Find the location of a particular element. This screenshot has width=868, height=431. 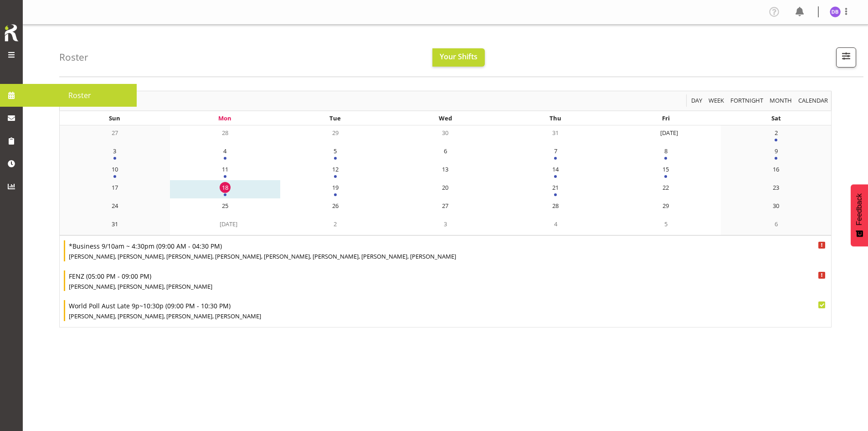

span: Roster is located at coordinates (79, 95).